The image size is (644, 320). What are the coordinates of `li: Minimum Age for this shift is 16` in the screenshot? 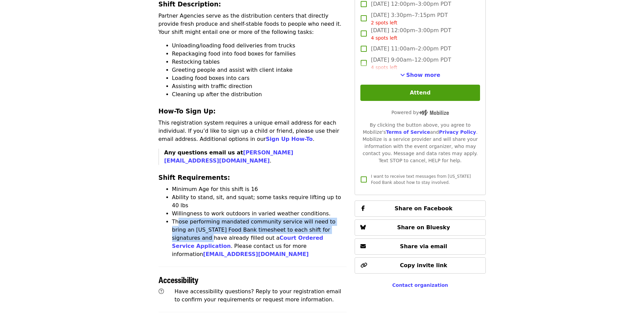 It's located at (260, 189).